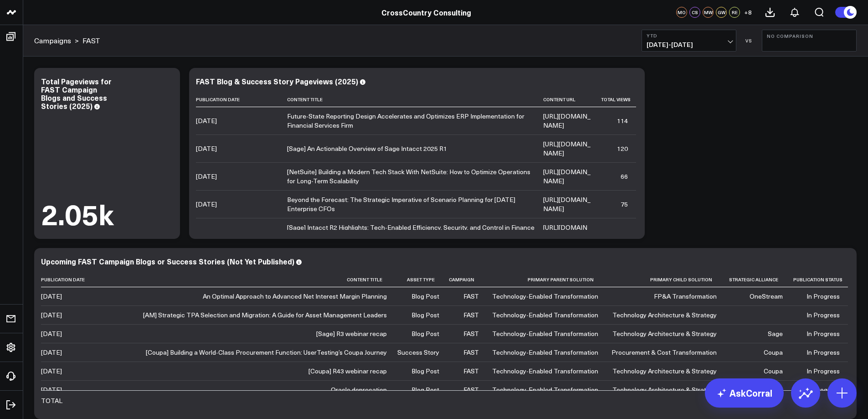 The image size is (868, 419). What do you see at coordinates (721, 12) in the screenshot?
I see `div: GW` at bounding box center [721, 12].